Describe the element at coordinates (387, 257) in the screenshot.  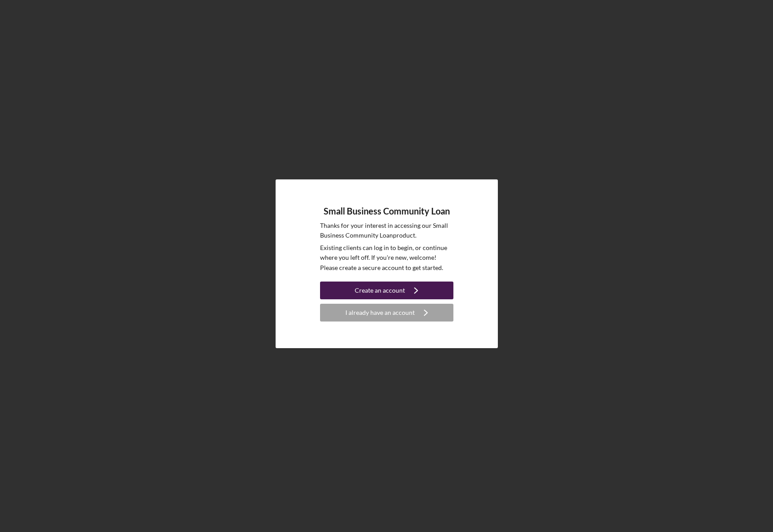
I see `p: Existing clients can log in to begin, or continue where you left off. If you're new, welcome! Ple...` at that location.